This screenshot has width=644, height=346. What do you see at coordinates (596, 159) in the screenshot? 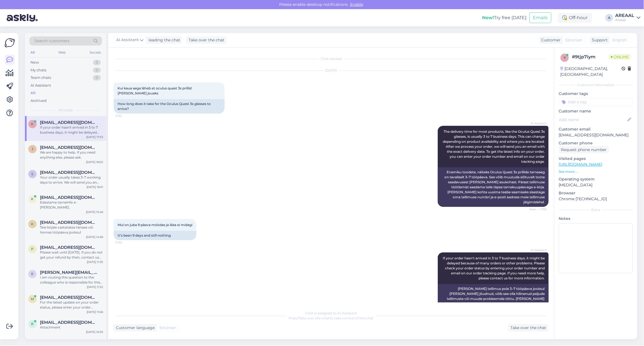
I see `p: Visited pages` at bounding box center [596, 159].